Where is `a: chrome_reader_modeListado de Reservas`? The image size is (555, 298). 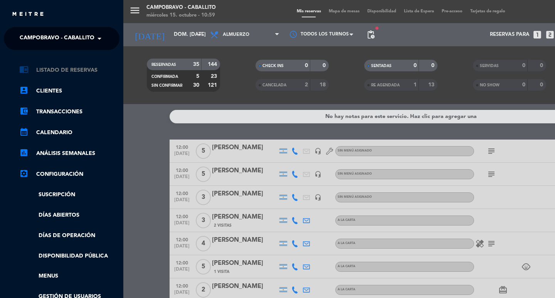
a: chrome_reader_modeListado de Reservas is located at coordinates (69, 70).